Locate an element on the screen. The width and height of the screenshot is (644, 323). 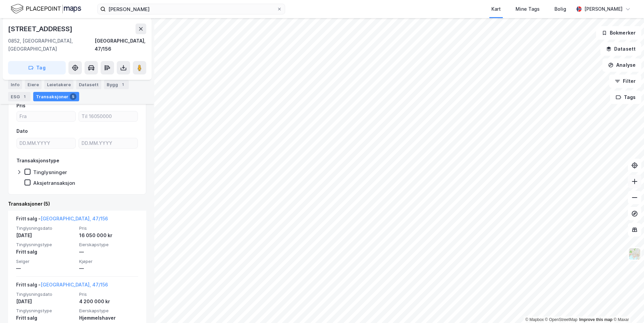
span: Kjøper is located at coordinates (109, 261).